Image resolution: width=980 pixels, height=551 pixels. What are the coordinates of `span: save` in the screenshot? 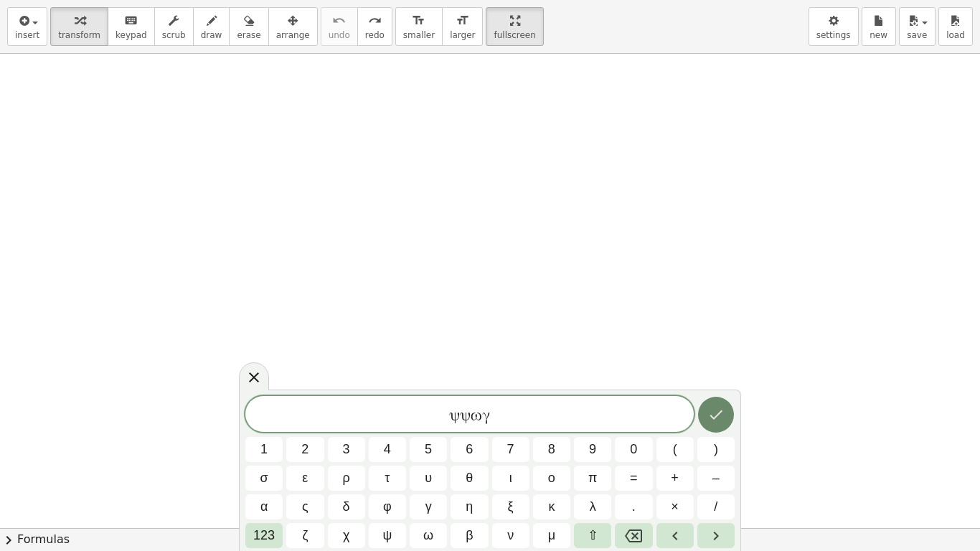 It's located at (917, 35).